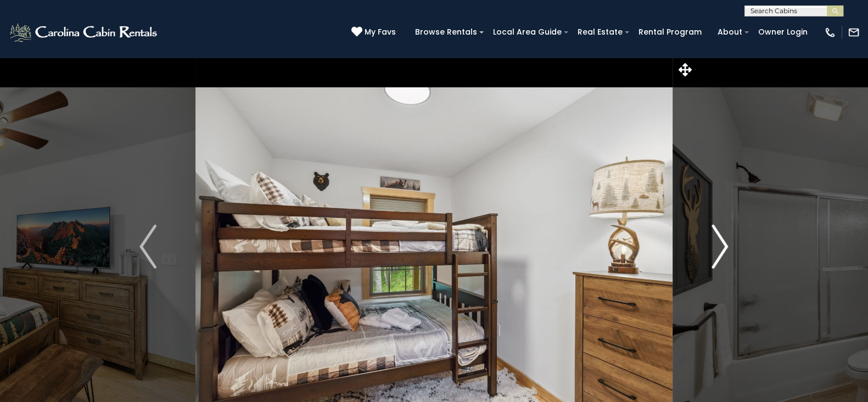  Describe the element at coordinates (783, 32) in the screenshot. I see `a: Owner Login` at that location.